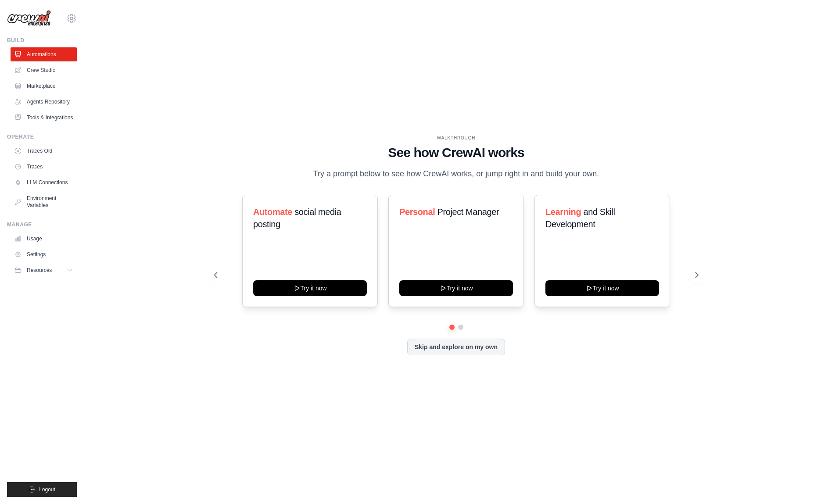 The width and height of the screenshot is (828, 504). What do you see at coordinates (297, 218) in the screenshot?
I see `span: social media posting` at bounding box center [297, 218].